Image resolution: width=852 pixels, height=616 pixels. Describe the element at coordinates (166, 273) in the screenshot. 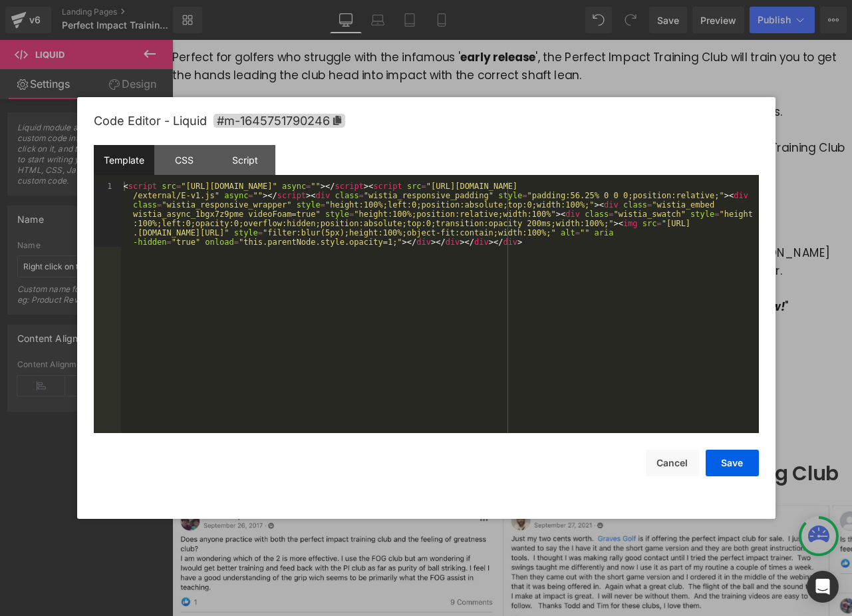

I see `strong: quickly and effectively` at that location.